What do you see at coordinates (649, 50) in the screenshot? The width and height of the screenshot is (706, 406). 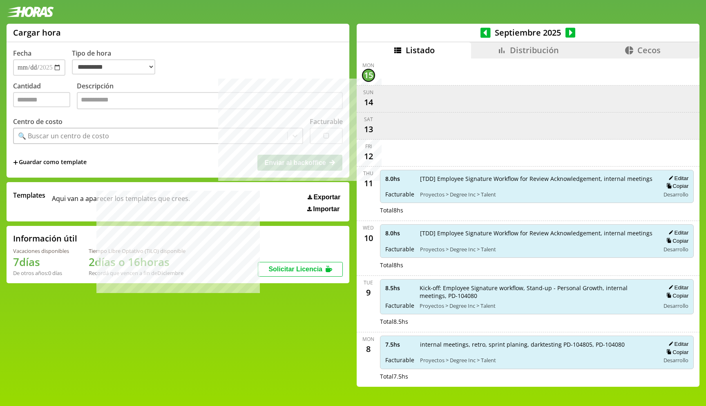 I see `span: Cecos` at bounding box center [649, 50].